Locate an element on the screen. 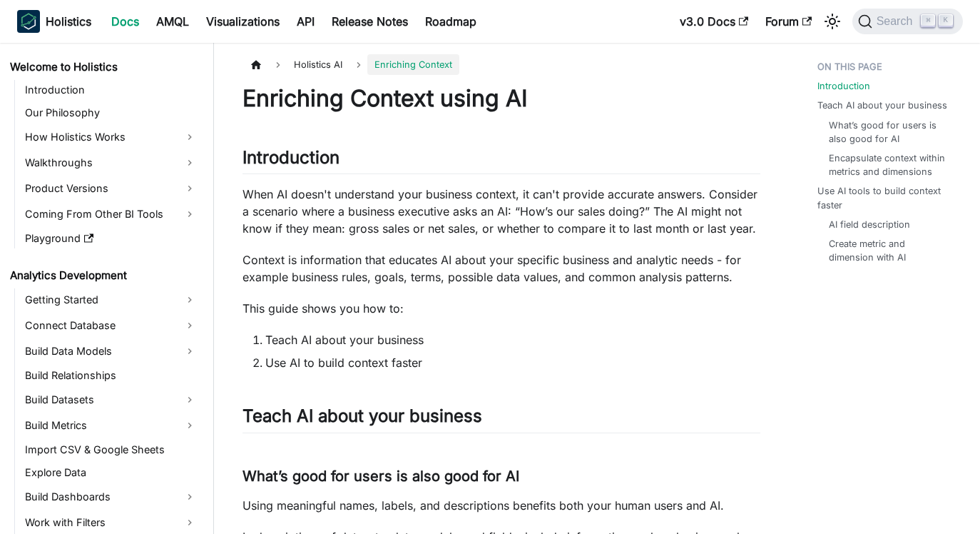 Image resolution: width=980 pixels, height=534 pixels. a: Walkthroughs is located at coordinates (111, 162).